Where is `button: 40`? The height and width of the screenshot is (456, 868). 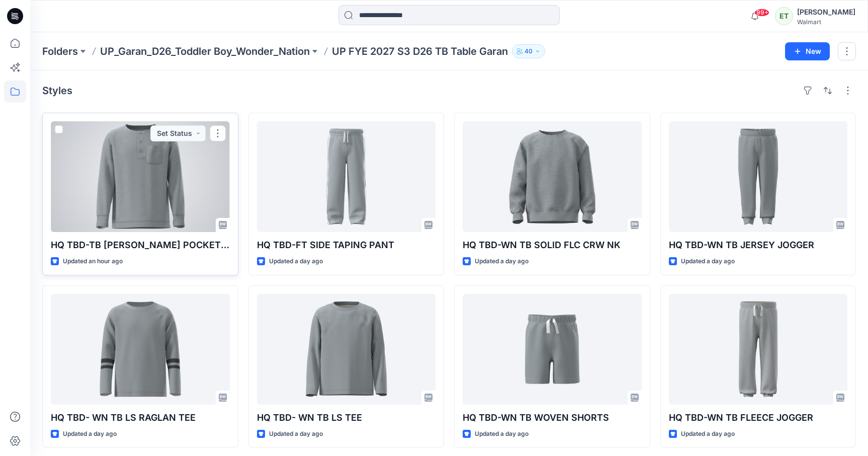
button: 40 is located at coordinates (529, 52).